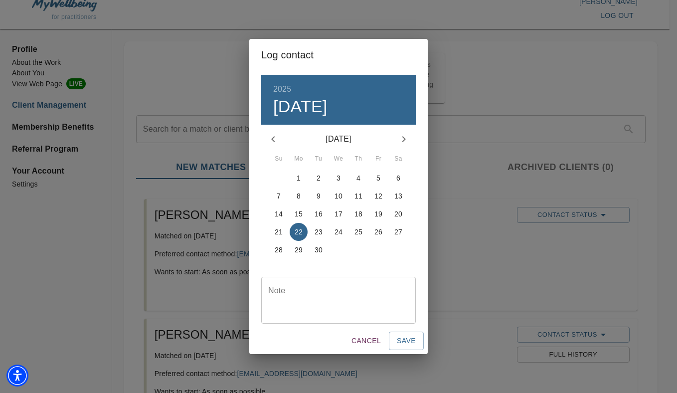 The image size is (677, 393). I want to click on span: Sa, so click(398, 159).